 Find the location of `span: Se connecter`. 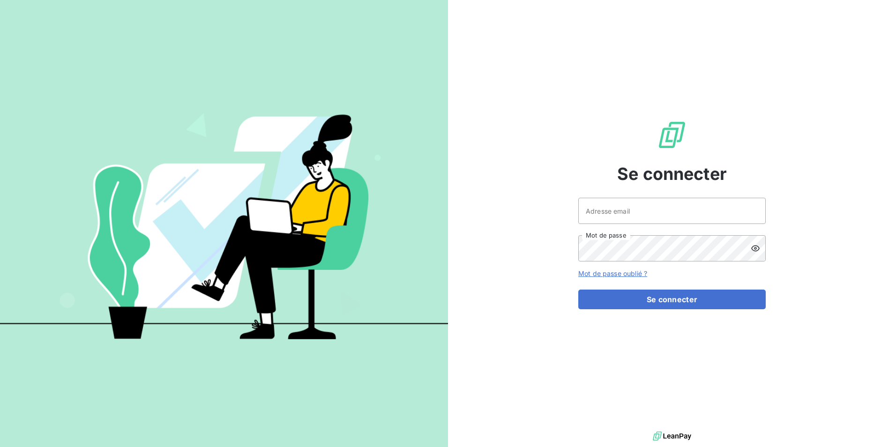

span: Se connecter is located at coordinates (672, 174).